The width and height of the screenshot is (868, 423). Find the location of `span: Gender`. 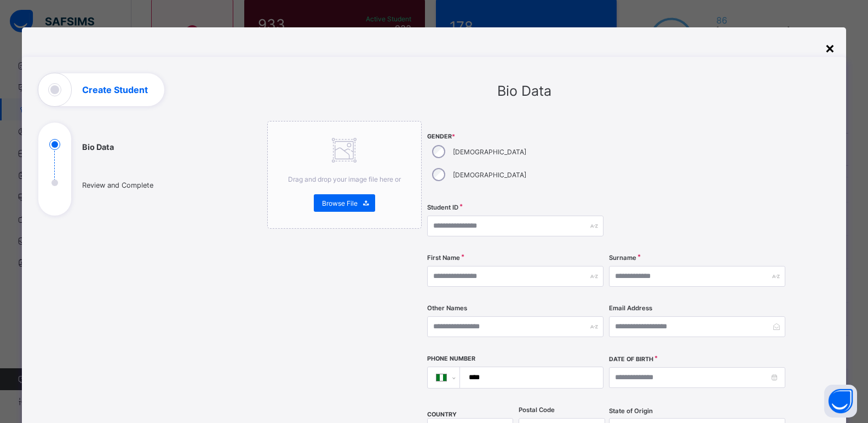

span: Gender is located at coordinates (515, 136).